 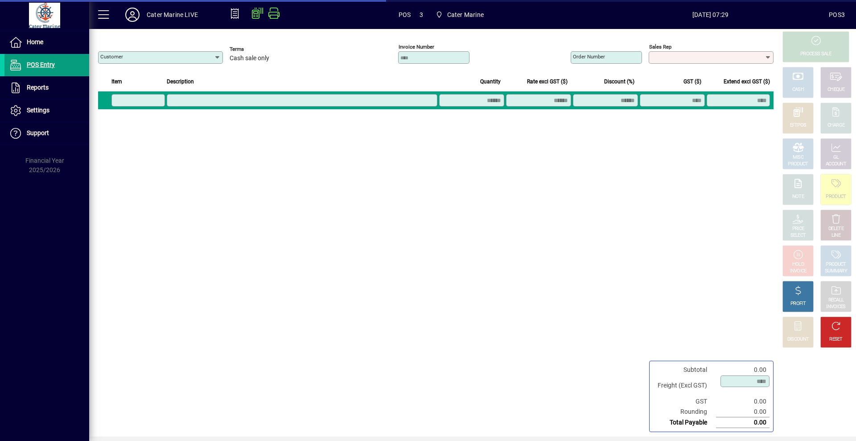 What do you see at coordinates (747, 82) in the screenshot?
I see `span: Extend excl GST ($)` at bounding box center [747, 82].